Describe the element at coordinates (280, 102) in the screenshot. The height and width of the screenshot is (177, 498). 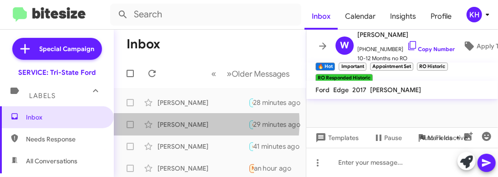
I see `div: 28 minutes ago` at that location.